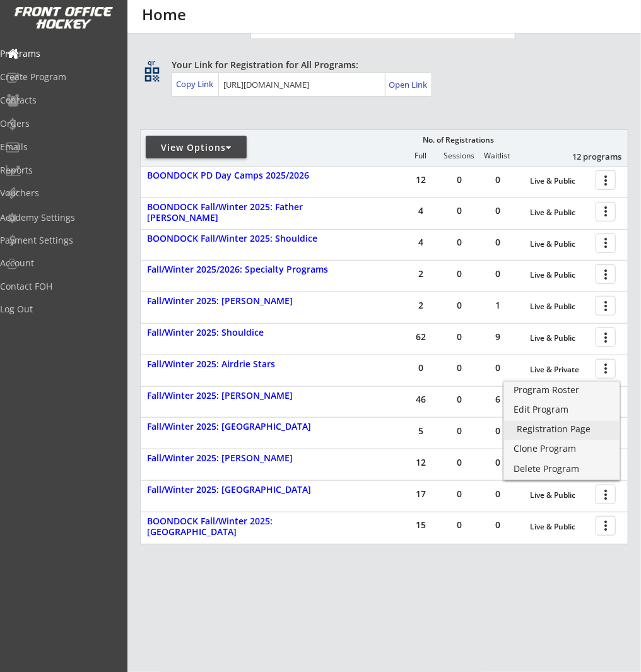  What do you see at coordinates (498, 400) in the screenshot?
I see `div: 6` at bounding box center [498, 400].